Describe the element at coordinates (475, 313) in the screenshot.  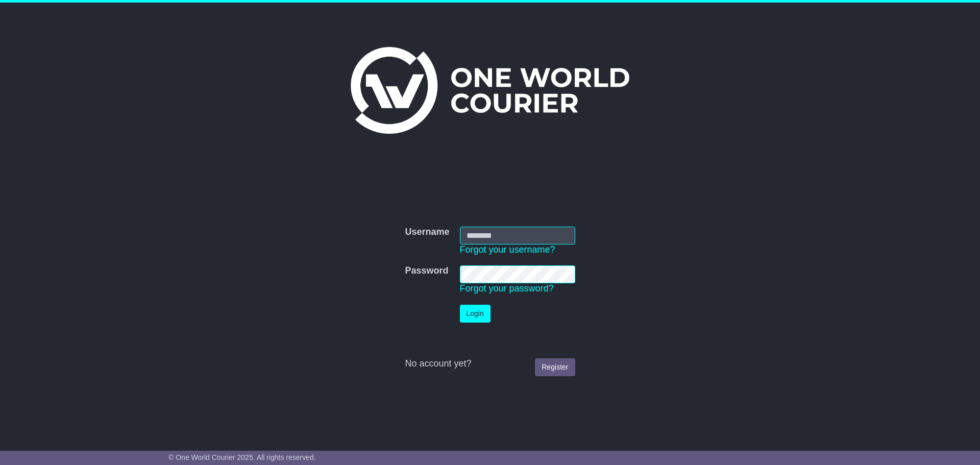
I see `button: Login` at that location.